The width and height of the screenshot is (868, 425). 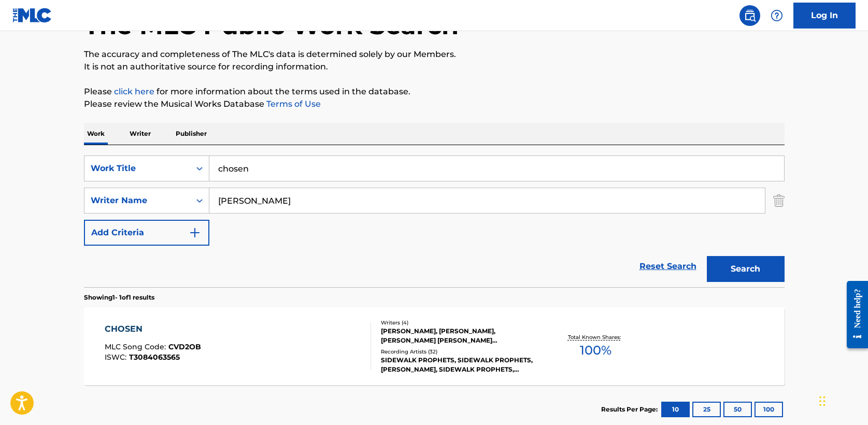 What do you see at coordinates (746, 269) in the screenshot?
I see `button: Search` at bounding box center [746, 269].